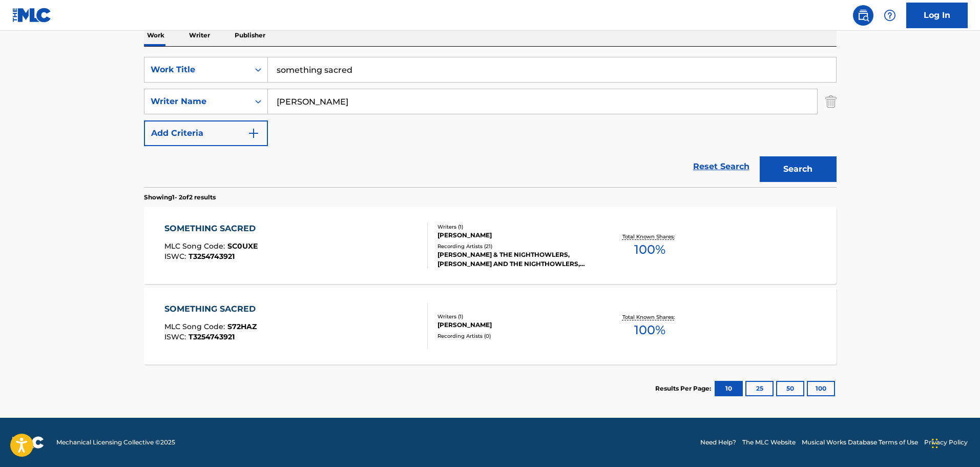 The height and width of the screenshot is (467, 980). What do you see at coordinates (831, 102) in the screenshot?
I see `img: Delete Criterion` at bounding box center [831, 102].